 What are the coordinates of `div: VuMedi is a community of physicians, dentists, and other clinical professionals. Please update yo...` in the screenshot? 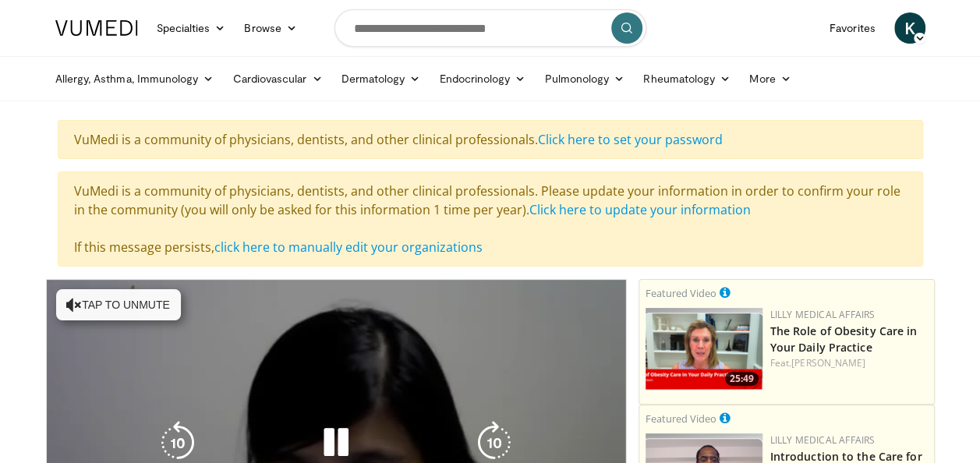 It's located at (490, 219).